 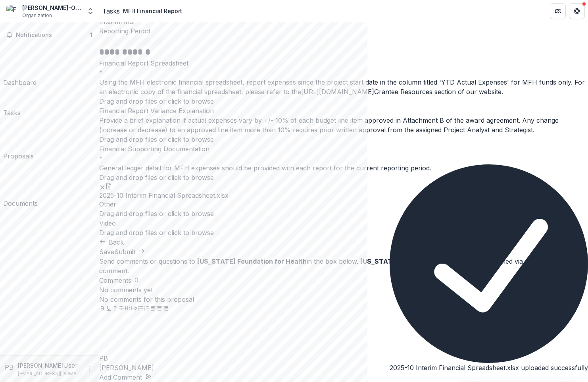 I want to click on div: Provide a brief explanation if actual expenses vary by +/- 10% of each budget line item approved ..., so click(x=344, y=125).